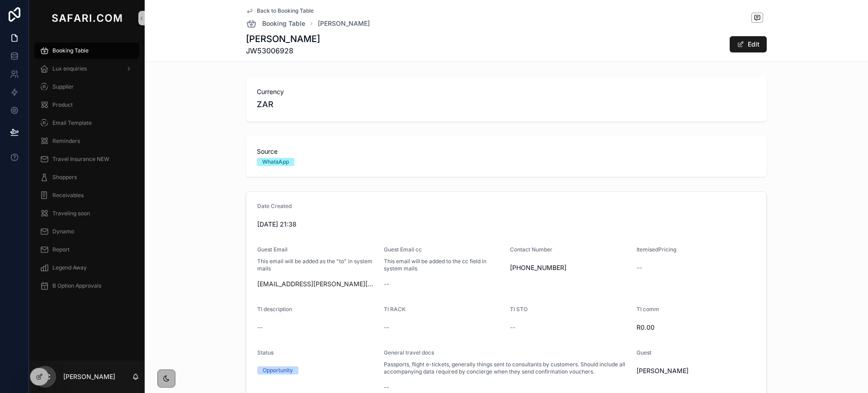 The image size is (868, 393). I want to click on span: Currency, so click(507, 92).